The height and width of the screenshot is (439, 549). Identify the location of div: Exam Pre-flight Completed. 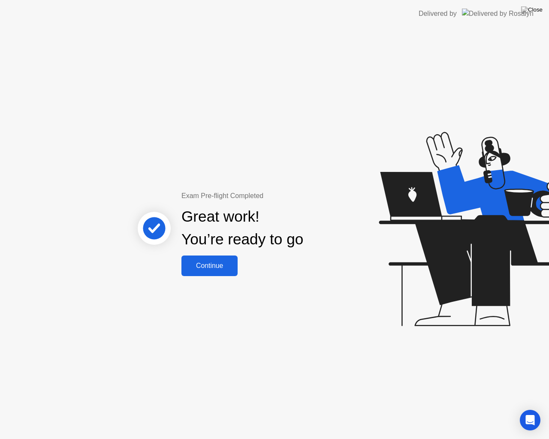
(270, 196).